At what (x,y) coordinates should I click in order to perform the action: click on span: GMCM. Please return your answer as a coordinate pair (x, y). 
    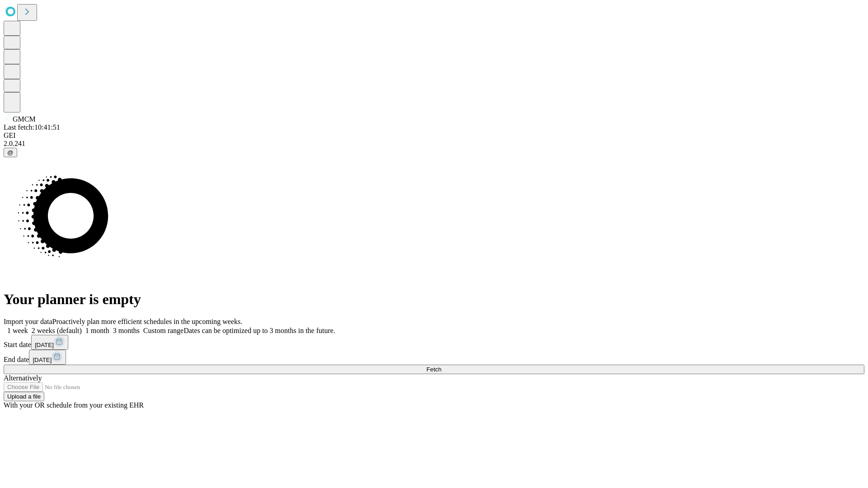
    Looking at the image, I should click on (24, 119).